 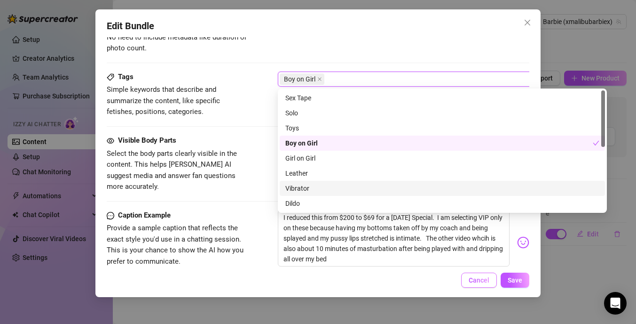 I want to click on span: Save, so click(x=515, y=280).